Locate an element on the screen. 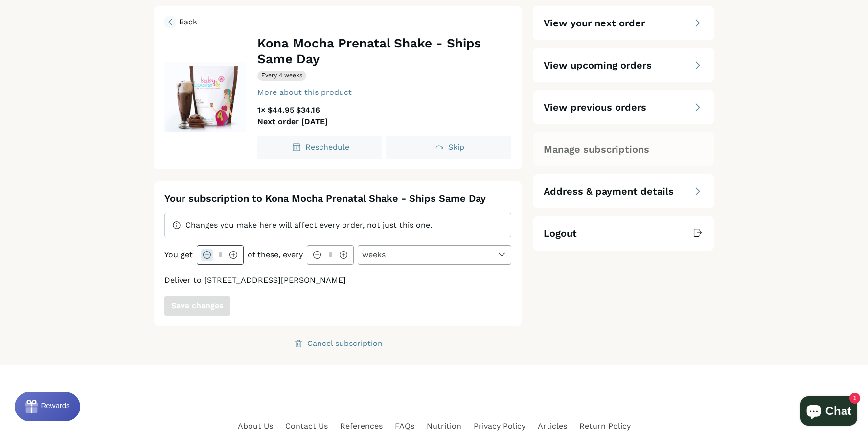  span: View previous orders is located at coordinates (595, 107).